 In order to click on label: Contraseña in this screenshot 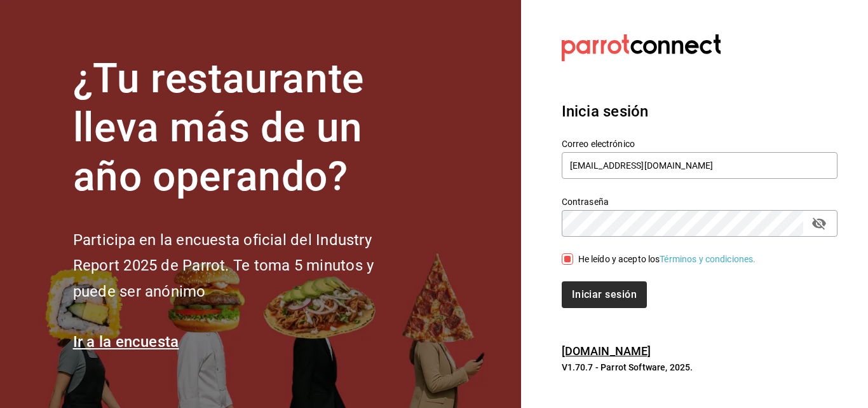, I will do `click(700, 202)`.